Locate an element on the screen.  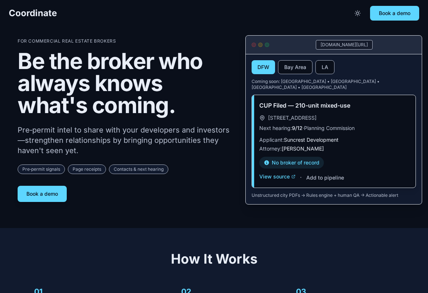
span: 9/12 is located at coordinates (297, 128).